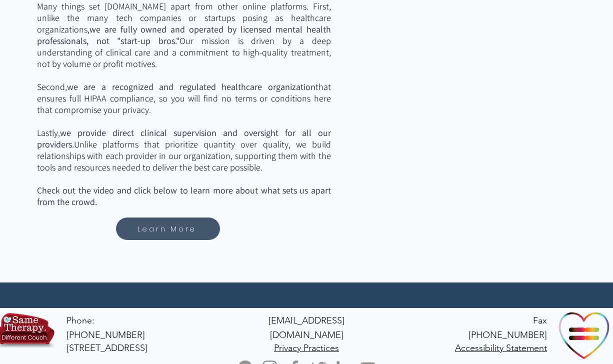 Image resolution: width=613 pixels, height=364 pixels. I want to click on span: Accessibility Statement, so click(501, 348).